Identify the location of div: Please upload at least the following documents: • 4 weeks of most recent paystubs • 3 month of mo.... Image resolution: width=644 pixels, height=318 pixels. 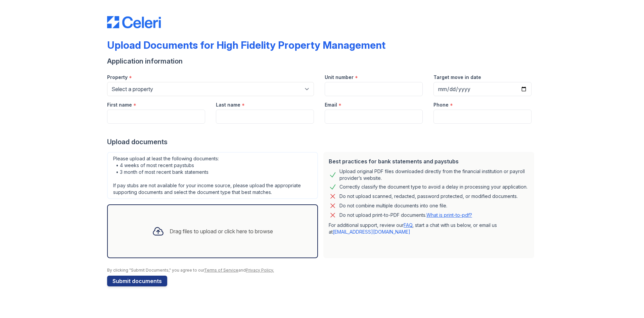
(213, 176).